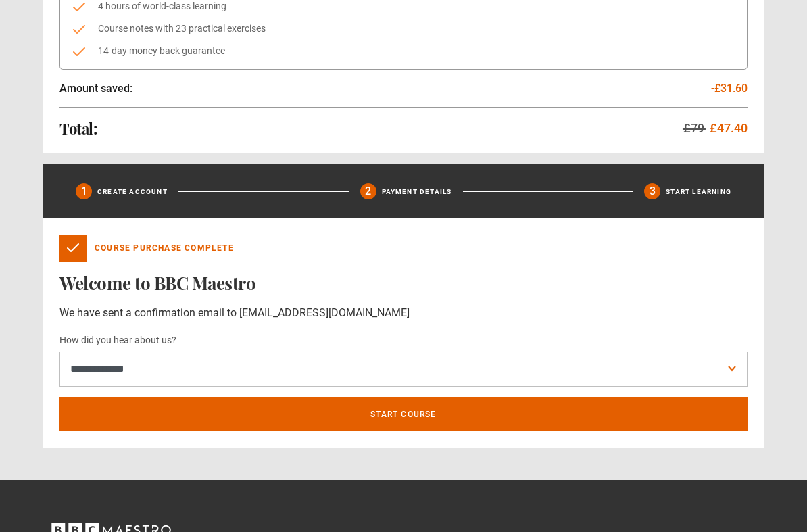 The height and width of the screenshot is (532, 807). I want to click on p: Course Purchase Complete, so click(164, 248).